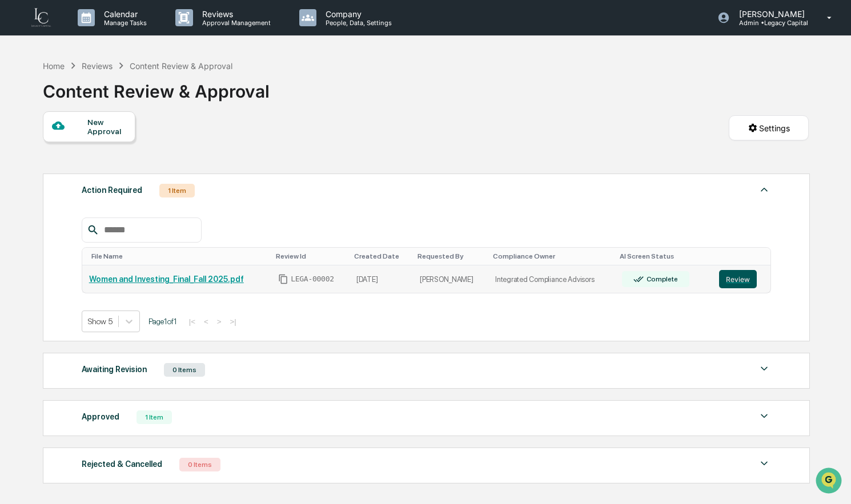 The height and width of the screenshot is (504, 851). I want to click on img: 1746055101610-c473b297-6a78-478c-a979-82029cc54cd1, so click(22, 98).